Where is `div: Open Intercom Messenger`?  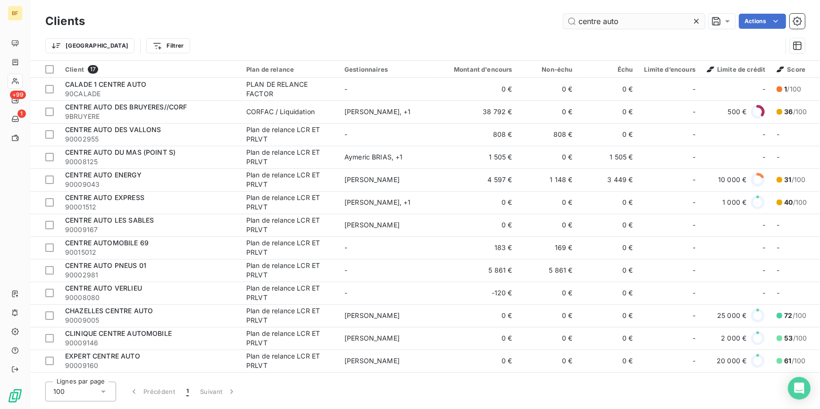 div: Open Intercom Messenger is located at coordinates (800, 389).